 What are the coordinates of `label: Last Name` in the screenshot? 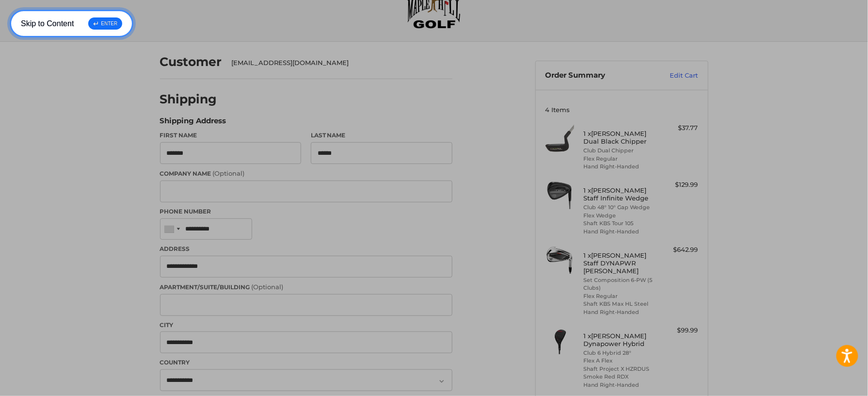 It's located at (382, 135).